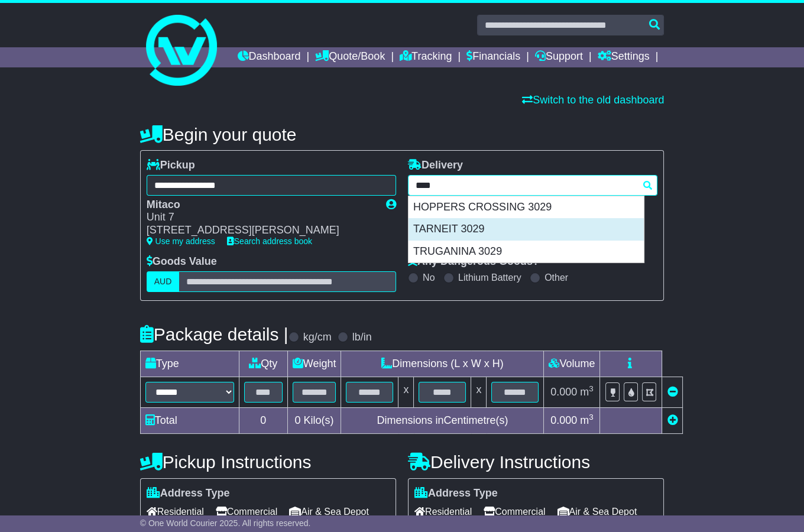  What do you see at coordinates (268, 57) in the screenshot?
I see `a: Dashboard` at bounding box center [268, 57].